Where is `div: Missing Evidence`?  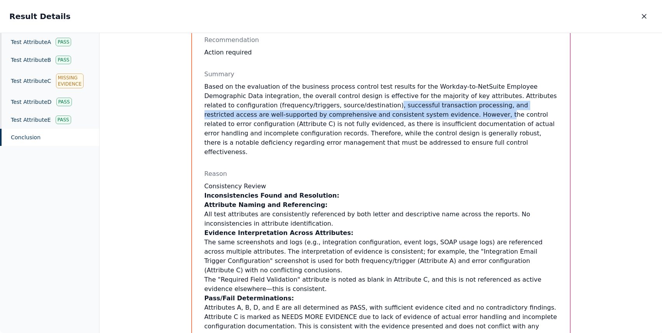
div: Missing Evidence is located at coordinates (70, 81).